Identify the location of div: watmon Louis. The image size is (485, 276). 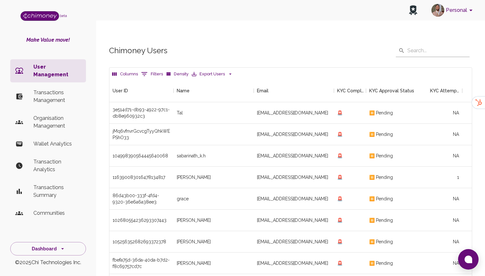
(194, 220).